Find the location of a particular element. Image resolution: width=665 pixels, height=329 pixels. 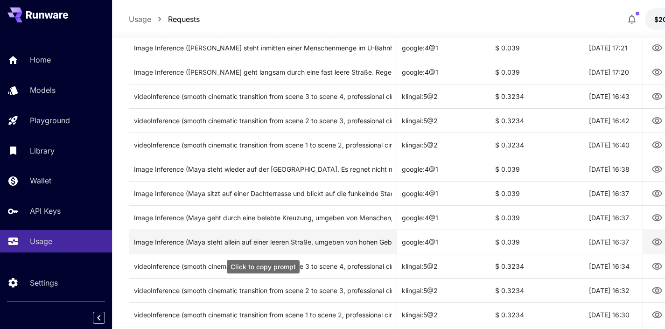

p: Playground is located at coordinates (50, 120).